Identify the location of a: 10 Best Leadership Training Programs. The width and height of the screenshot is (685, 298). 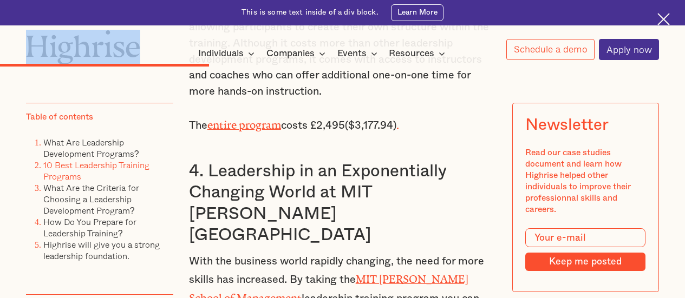
(96, 170).